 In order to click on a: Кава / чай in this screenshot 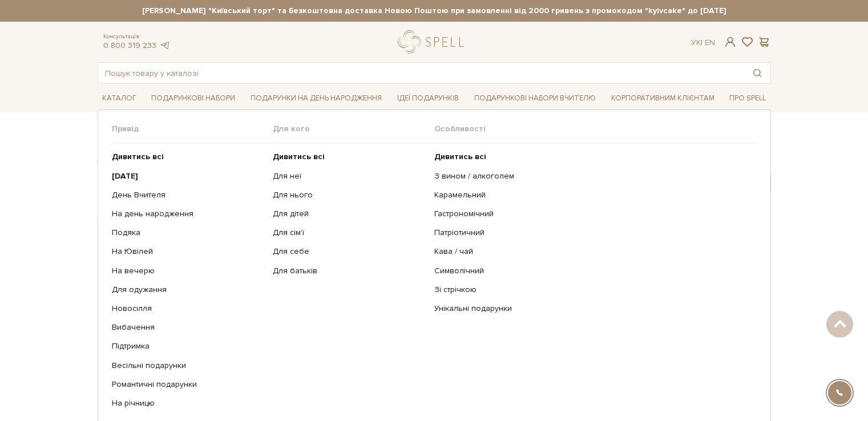, I will do `click(591, 251)`.